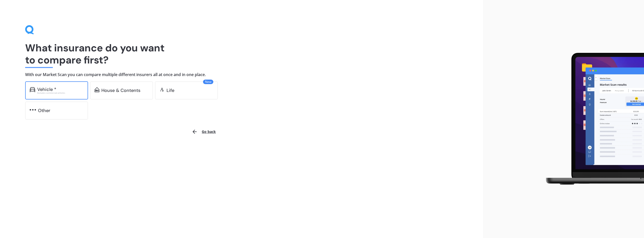 This screenshot has height=238, width=644. I want to click on img: other.81dba5aafe580aa69f38.svg, so click(33, 110).